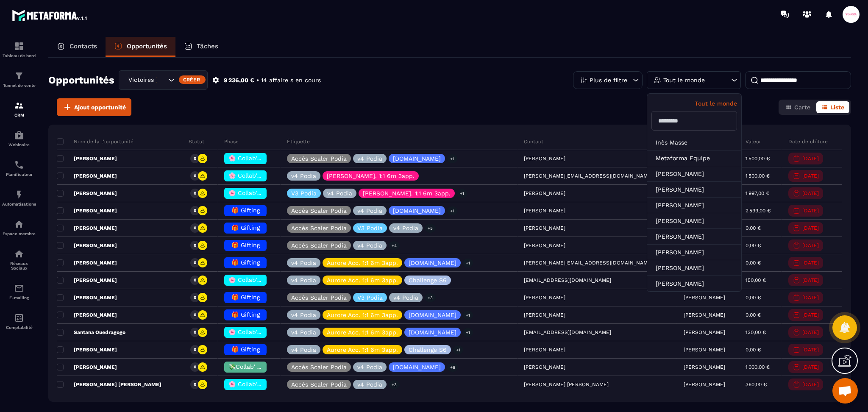 The image size is (868, 412). What do you see at coordinates (802, 107) in the screenshot?
I see `span: Carte` at bounding box center [802, 107].